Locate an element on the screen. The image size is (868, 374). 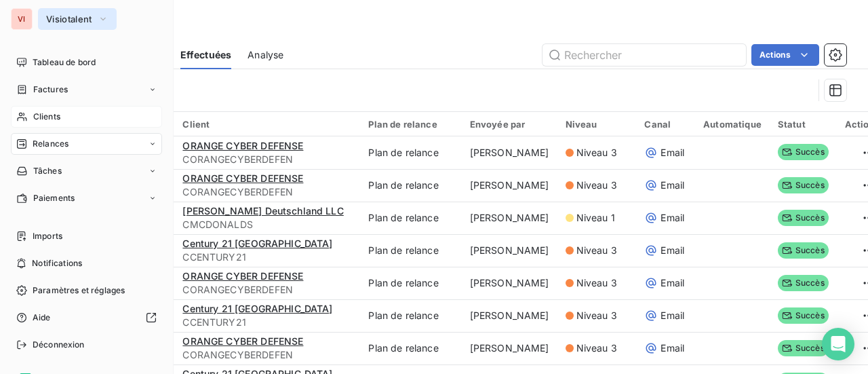
div: Niveau is located at coordinates (597, 124).